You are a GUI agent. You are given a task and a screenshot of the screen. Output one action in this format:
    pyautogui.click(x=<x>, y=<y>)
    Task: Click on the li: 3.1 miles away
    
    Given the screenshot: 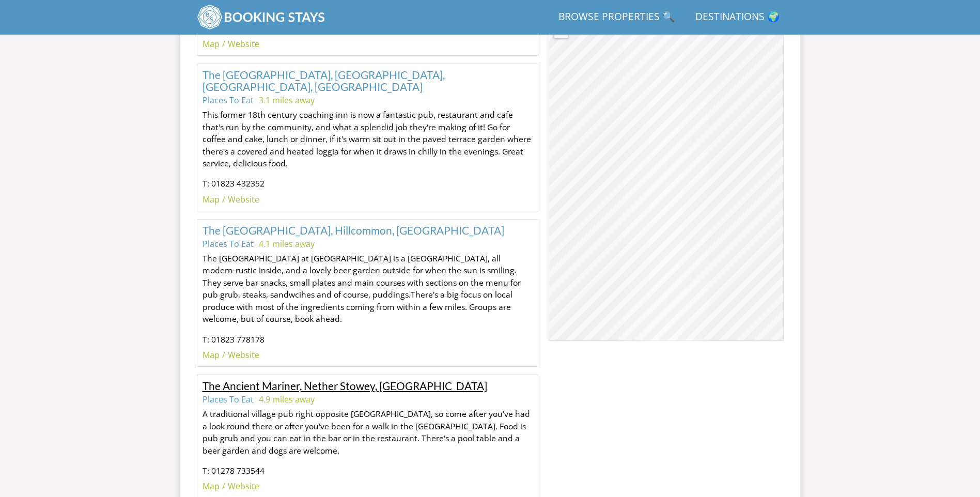 What is the action you would take?
    pyautogui.click(x=286, y=100)
    